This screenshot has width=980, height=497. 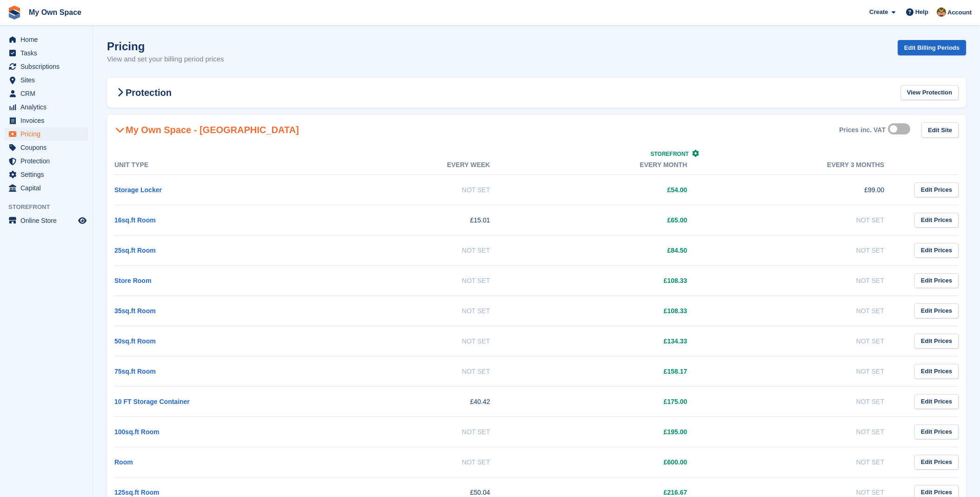 I want to click on img: Keely Collin, so click(x=941, y=12).